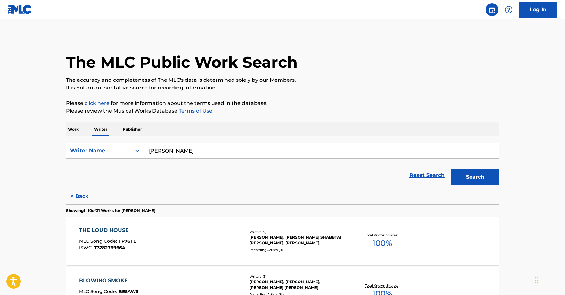  I want to click on h1: The MLC Public Work Search, so click(182, 62).